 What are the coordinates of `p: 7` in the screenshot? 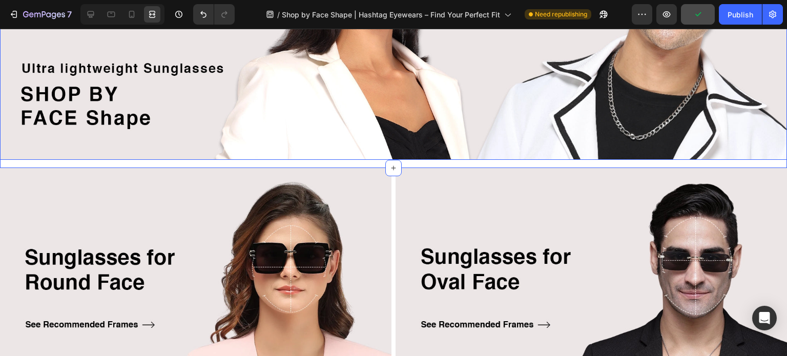 It's located at (69, 14).